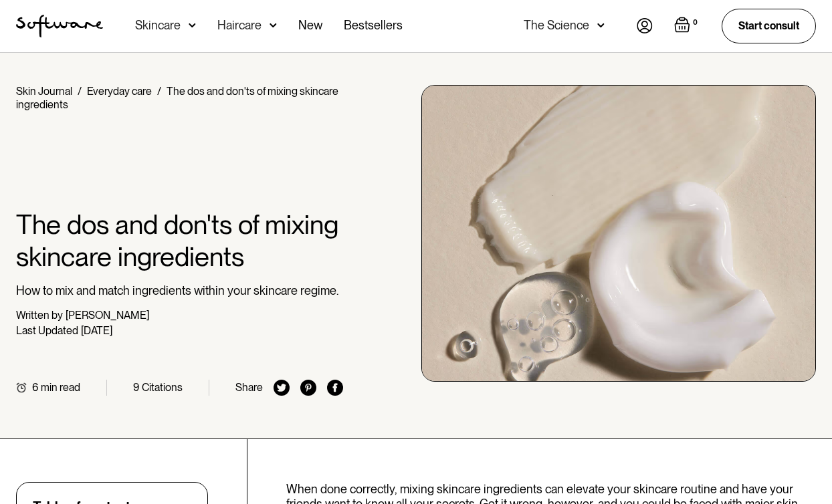 The height and width of the screenshot is (504, 832). What do you see at coordinates (768, 26) in the screenshot?
I see `a: Start consult` at bounding box center [768, 26].